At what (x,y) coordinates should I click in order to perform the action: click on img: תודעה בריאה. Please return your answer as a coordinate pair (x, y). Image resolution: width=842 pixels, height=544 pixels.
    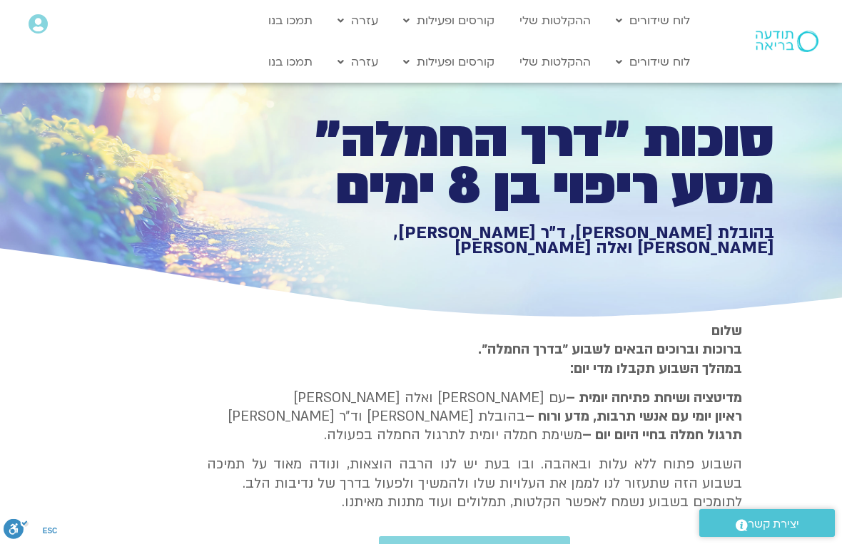
    Looking at the image, I should click on (787, 41).